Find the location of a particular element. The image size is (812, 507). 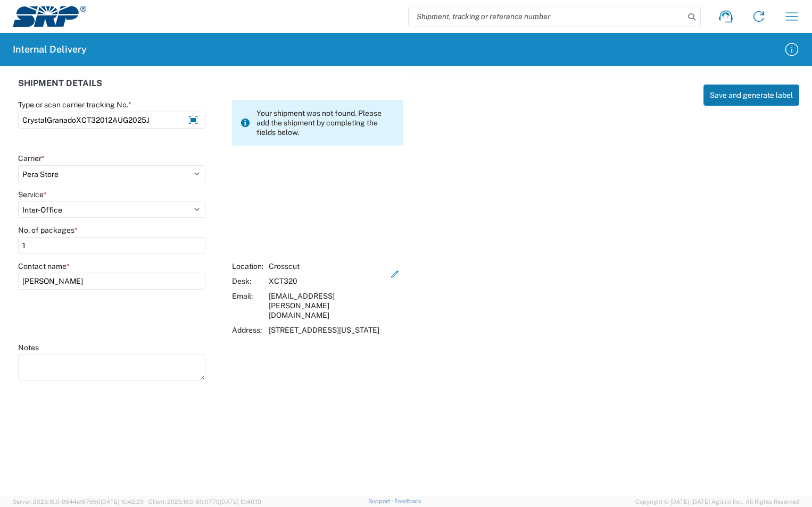

span: Your shipment was not found. Please add the shipment by completing the fields below. is located at coordinates (326, 123).